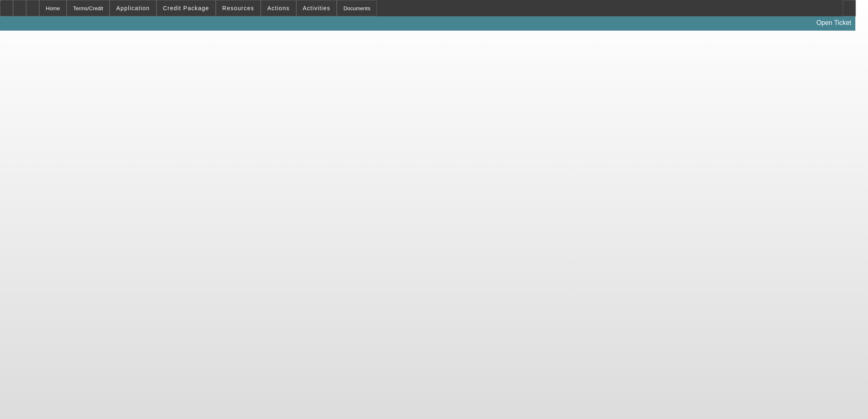 This screenshot has width=868, height=419. I want to click on span: Credit Package, so click(186, 8).